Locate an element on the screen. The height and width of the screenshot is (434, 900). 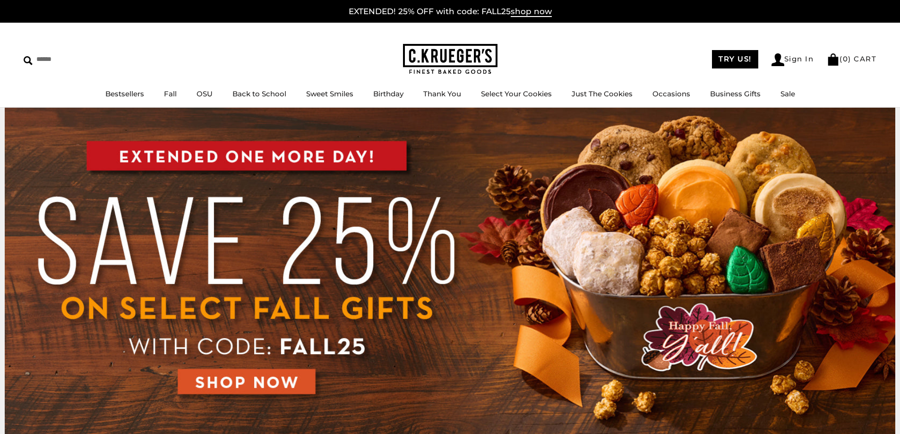
a: Sign In is located at coordinates (793, 60).